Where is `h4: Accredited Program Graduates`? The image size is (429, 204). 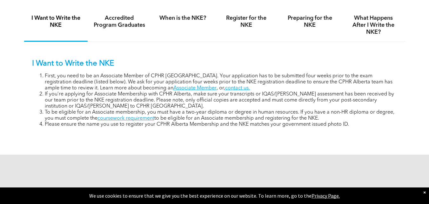 h4: Accredited Program Graduates is located at coordinates (119, 22).